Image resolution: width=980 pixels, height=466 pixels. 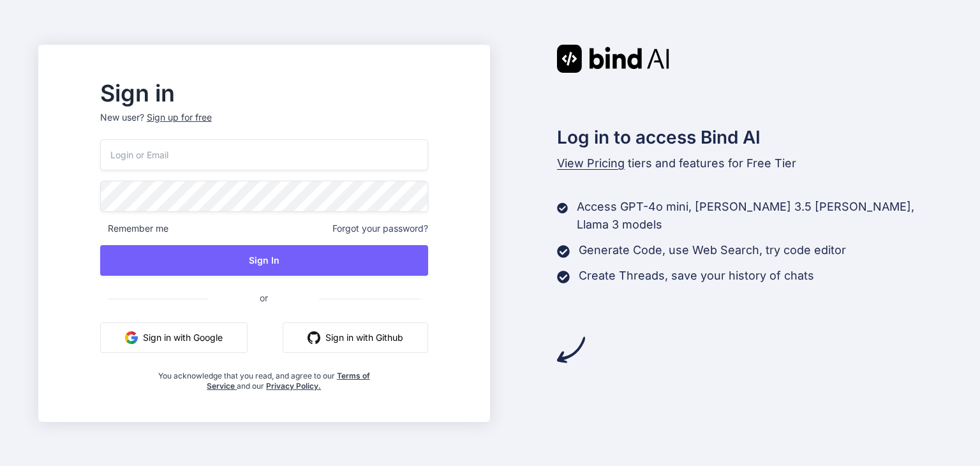 I want to click on h2: Sign in, so click(x=264, y=93).